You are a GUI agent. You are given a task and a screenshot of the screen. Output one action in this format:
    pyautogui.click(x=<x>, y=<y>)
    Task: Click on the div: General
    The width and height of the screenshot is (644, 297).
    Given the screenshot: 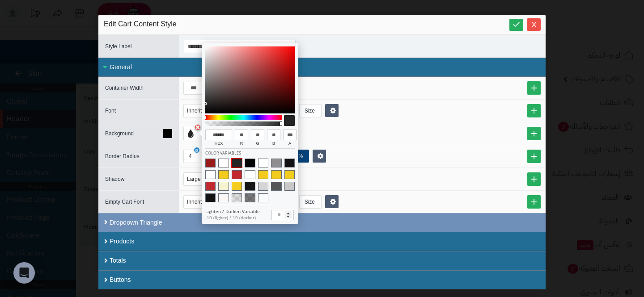 What is the action you would take?
    pyautogui.click(x=322, y=67)
    